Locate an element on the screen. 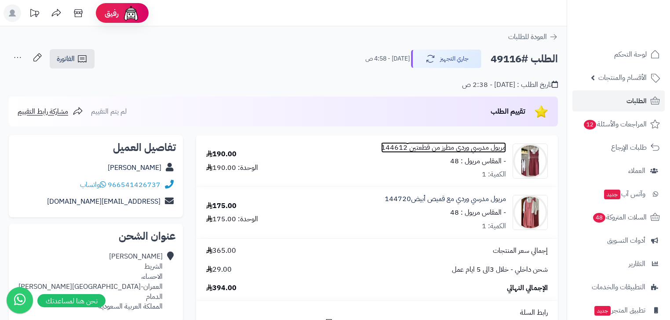 The image size is (670, 320). div: الوحدة: 190.00 is located at coordinates (232, 168).